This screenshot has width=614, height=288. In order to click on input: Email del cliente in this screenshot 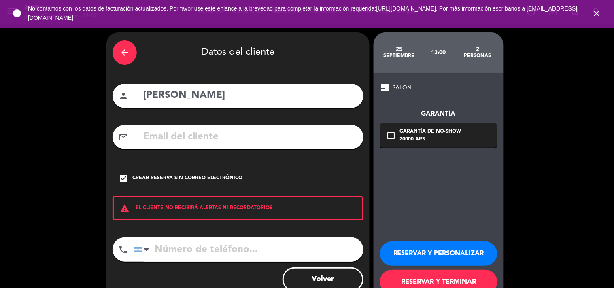, I will do `click(250, 137)`.